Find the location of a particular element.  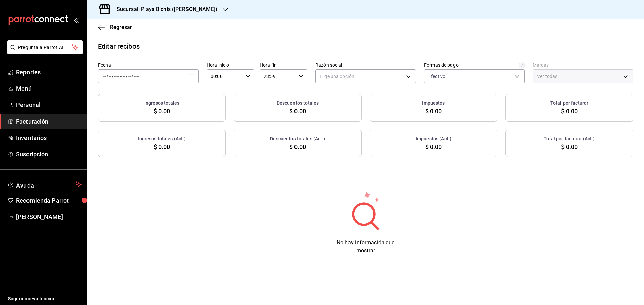

label: Hora fin is located at coordinates (283, 65).